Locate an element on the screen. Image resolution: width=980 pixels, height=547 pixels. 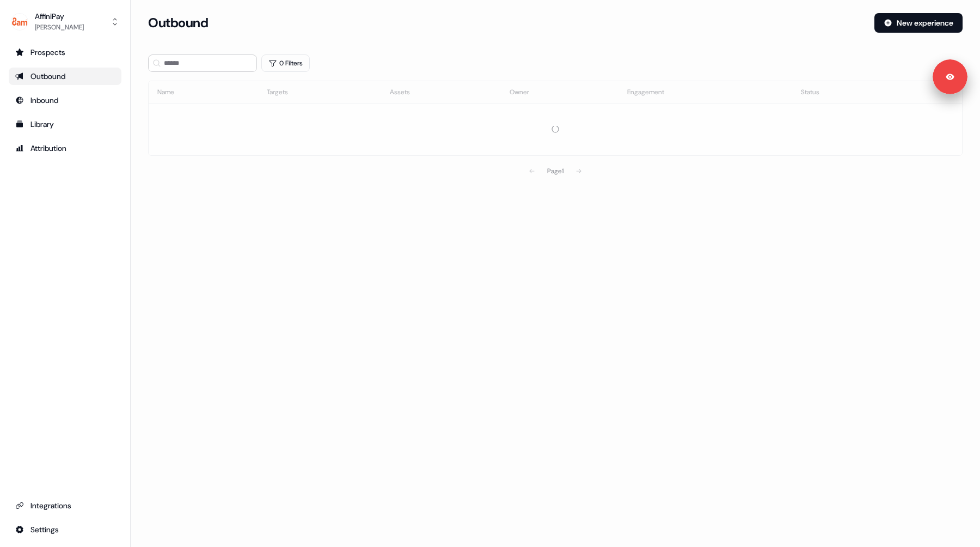
div: AffiniPay is located at coordinates (60, 17).